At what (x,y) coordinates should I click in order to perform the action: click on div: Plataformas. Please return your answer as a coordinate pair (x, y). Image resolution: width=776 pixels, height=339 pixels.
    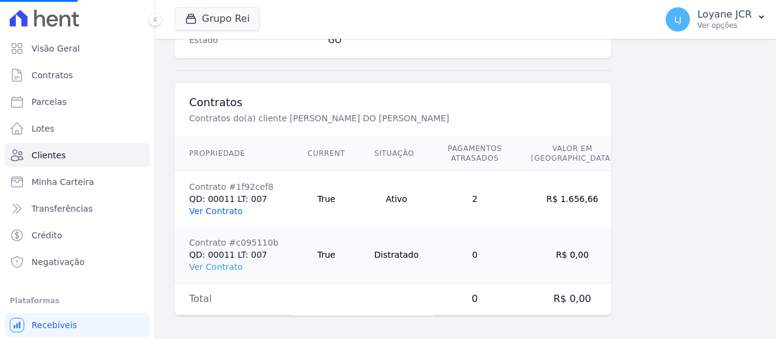
    Looking at the image, I should click on (77, 301).